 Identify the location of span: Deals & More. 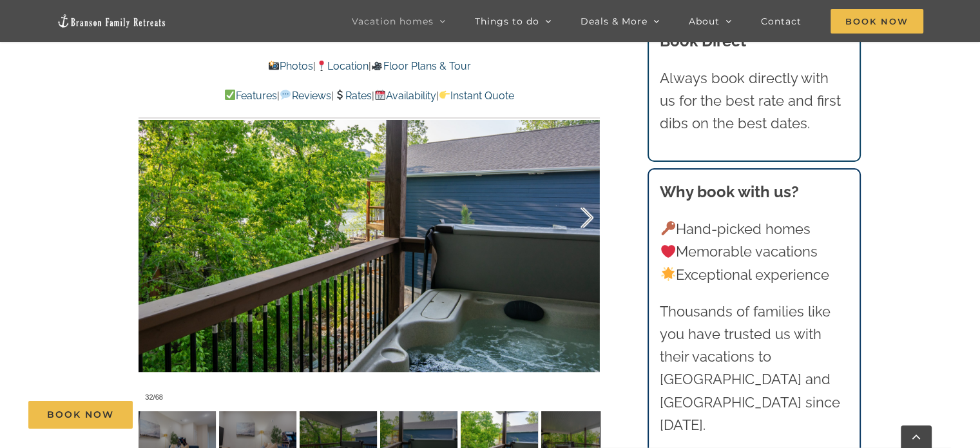
(615, 21).